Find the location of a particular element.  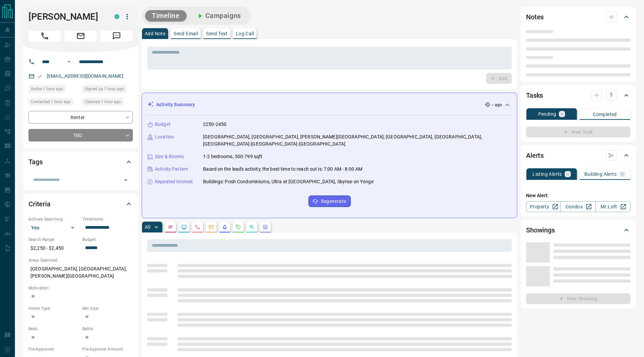

span: Active 1 hour ago is located at coordinates (47, 89).